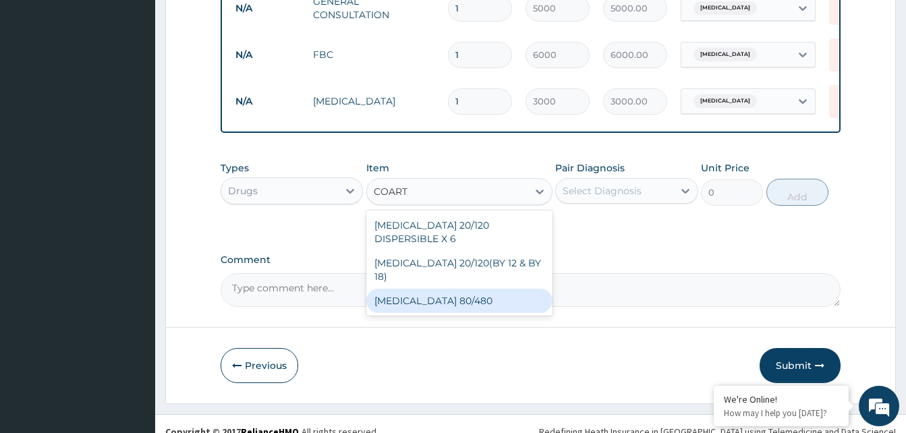 The height and width of the screenshot is (433, 906). Describe the element at coordinates (235, 168) in the screenshot. I see `label: Types` at that location.